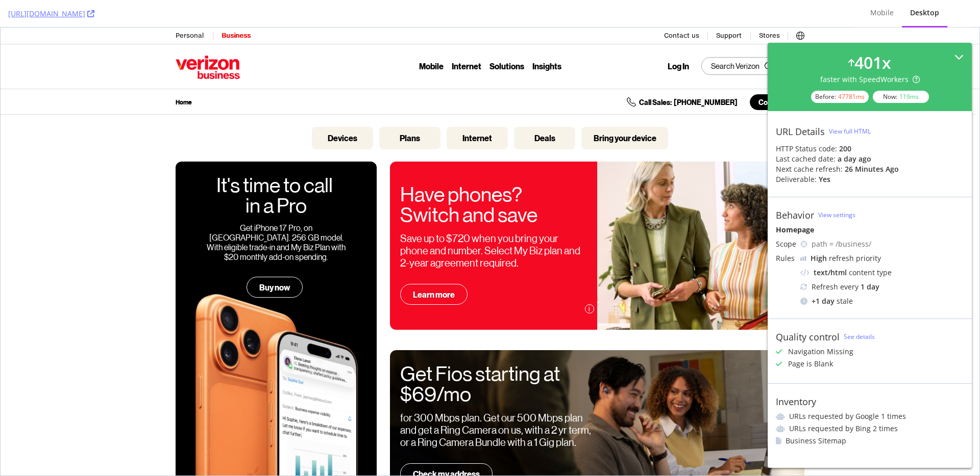  What do you see at coordinates (476, 111) in the screenshot?
I see `a: Internet` at bounding box center [476, 111].